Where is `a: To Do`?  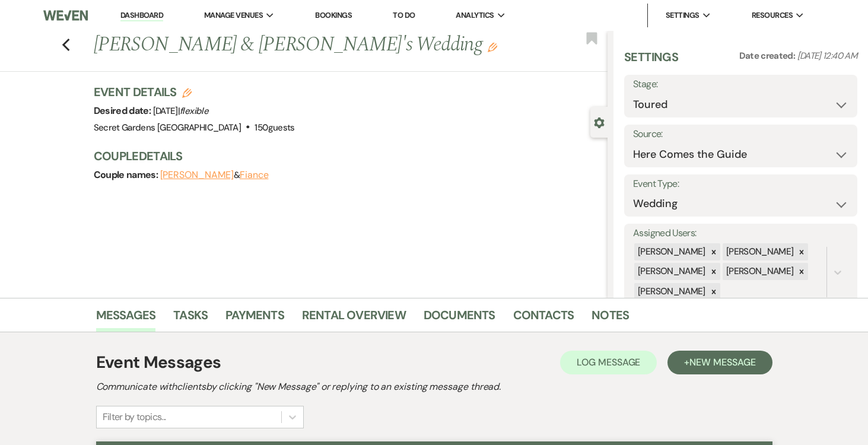
a: To Do is located at coordinates (403, 15).